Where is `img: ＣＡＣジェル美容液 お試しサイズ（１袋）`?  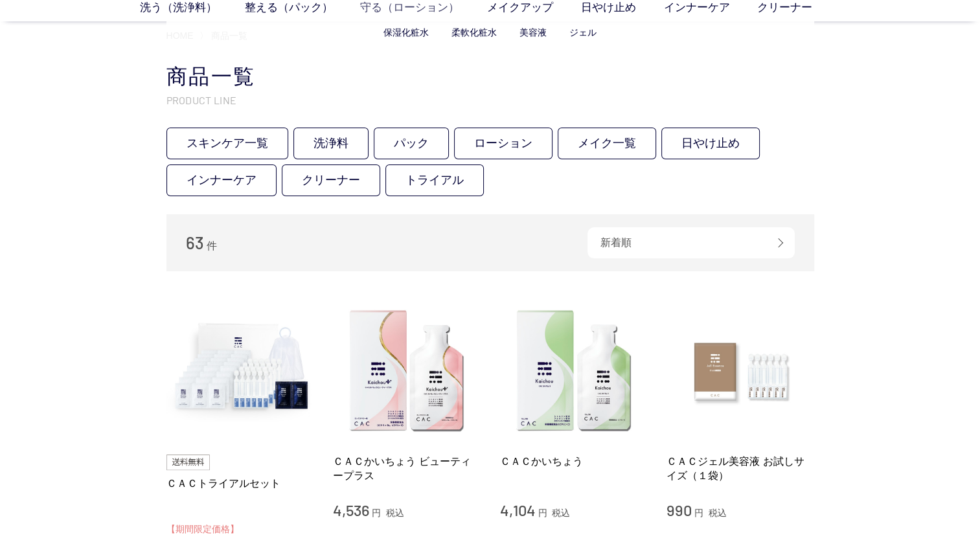 img: ＣＡＣジェル美容液 お試しサイズ（１袋） is located at coordinates (741, 371).